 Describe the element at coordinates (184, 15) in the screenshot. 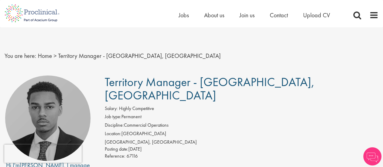

I see `span: Jobs` at that location.